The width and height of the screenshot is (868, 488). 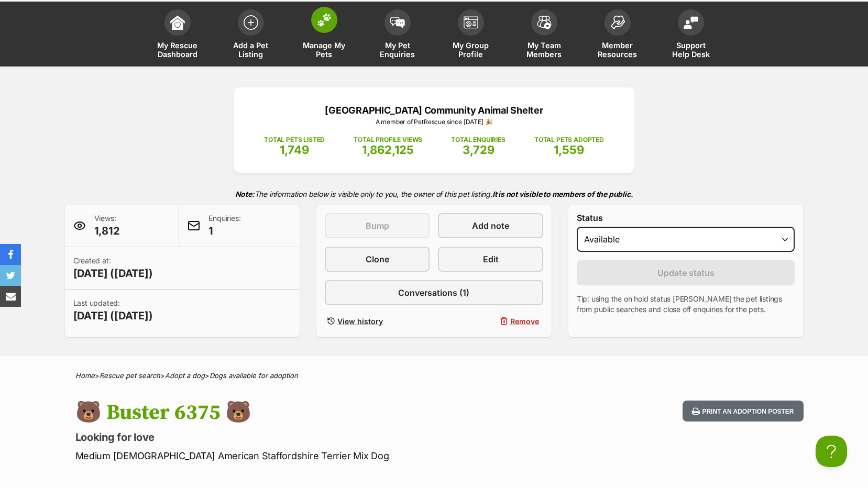 What do you see at coordinates (360, 321) in the screenshot?
I see `span: View history` at bounding box center [360, 321].